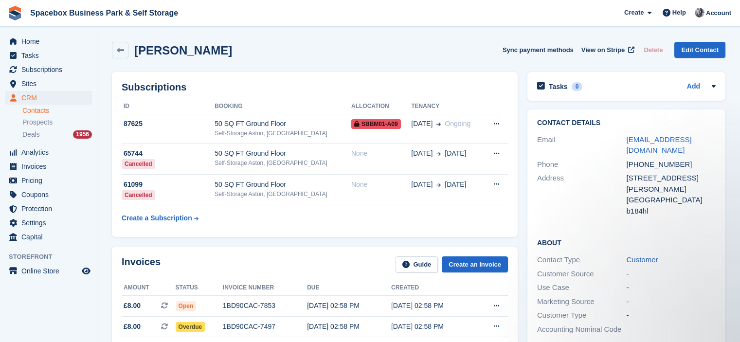 The height and width of the screenshot is (342, 740). I want to click on div: Email, so click(582, 145).